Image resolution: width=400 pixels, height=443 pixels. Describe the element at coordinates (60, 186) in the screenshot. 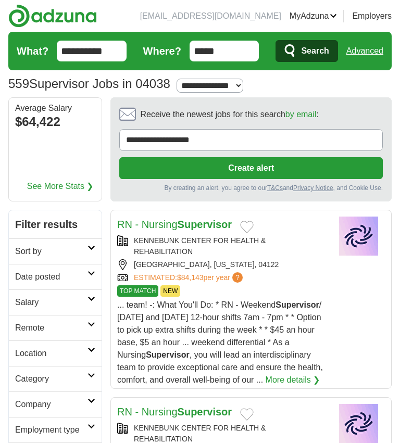

I see `a: See More Stats ❯` at that location.